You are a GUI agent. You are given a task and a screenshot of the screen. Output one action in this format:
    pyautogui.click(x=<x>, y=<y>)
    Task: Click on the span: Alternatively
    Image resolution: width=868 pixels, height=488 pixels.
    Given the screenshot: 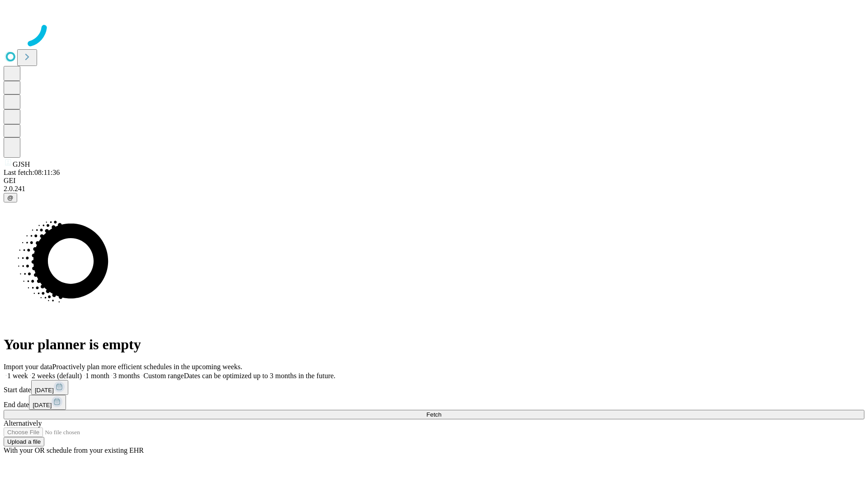 What is the action you would take?
    pyautogui.click(x=23, y=423)
    